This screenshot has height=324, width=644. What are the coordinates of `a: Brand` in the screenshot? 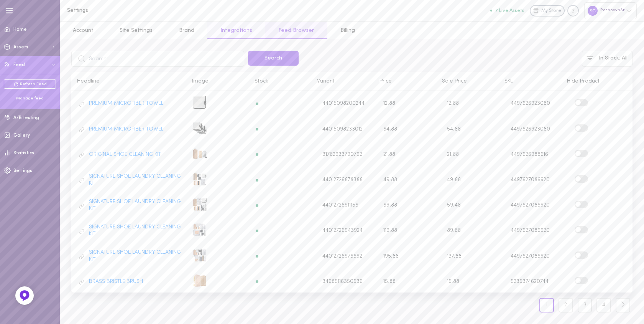 It's located at (187, 30).